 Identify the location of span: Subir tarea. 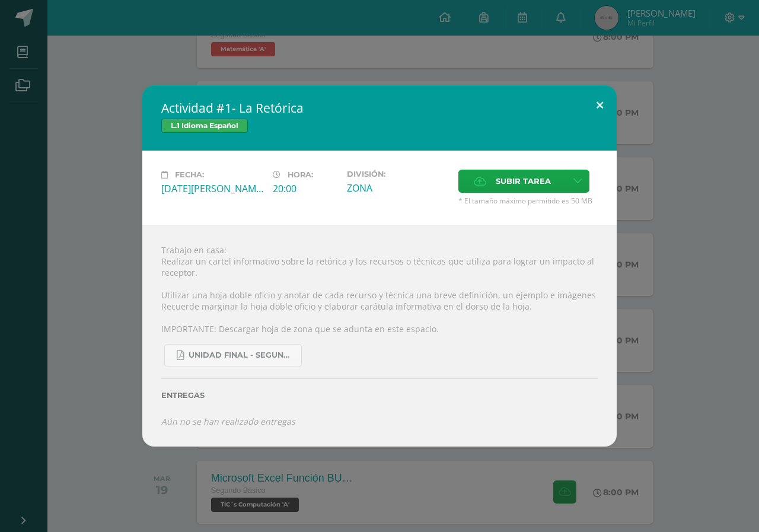
(523, 181).